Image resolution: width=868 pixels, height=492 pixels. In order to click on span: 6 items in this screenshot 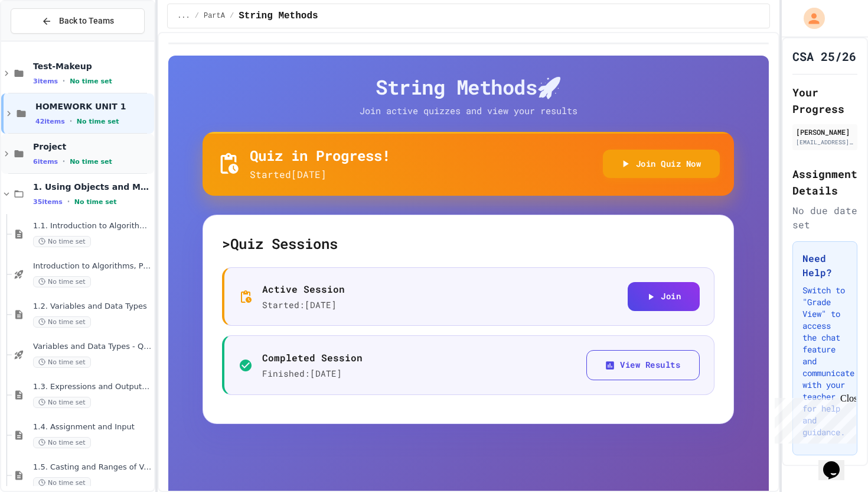, I will do `click(46, 161)`.